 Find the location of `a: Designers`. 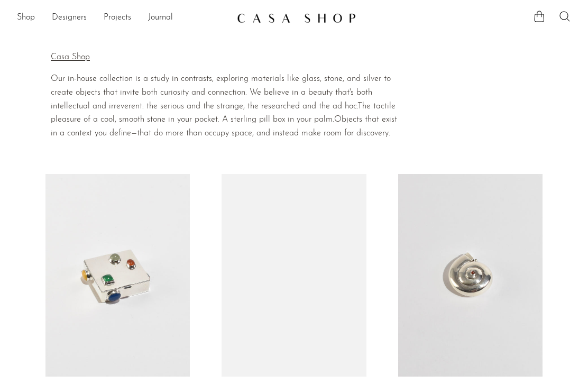

a: Designers is located at coordinates (69, 18).